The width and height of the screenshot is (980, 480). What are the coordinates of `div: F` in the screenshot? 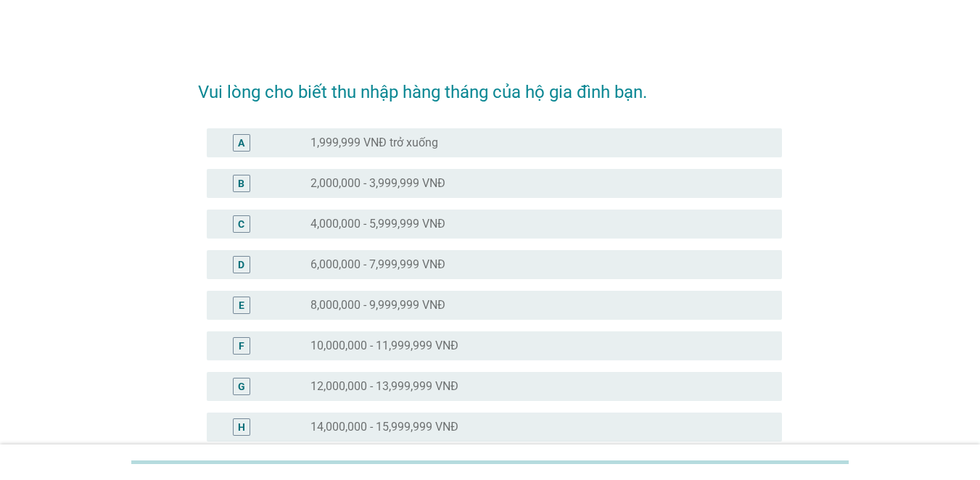 It's located at (241, 345).